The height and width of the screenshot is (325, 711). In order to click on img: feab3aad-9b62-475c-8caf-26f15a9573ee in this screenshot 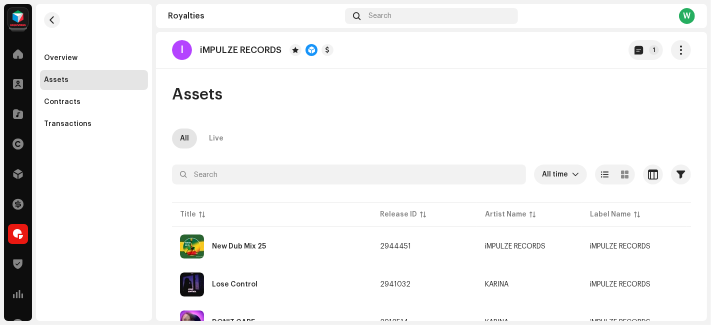, I will do `click(18, 18)`.